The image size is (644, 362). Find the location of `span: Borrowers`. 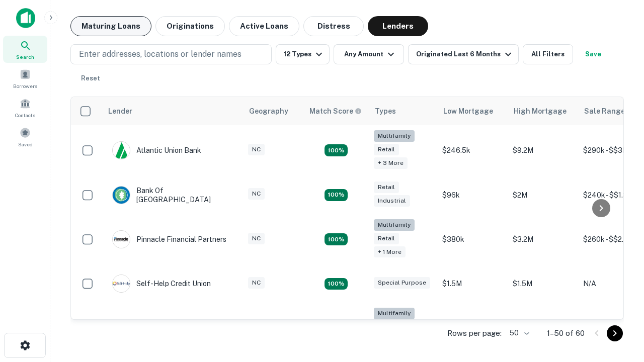

span: Borrowers is located at coordinates (25, 86).